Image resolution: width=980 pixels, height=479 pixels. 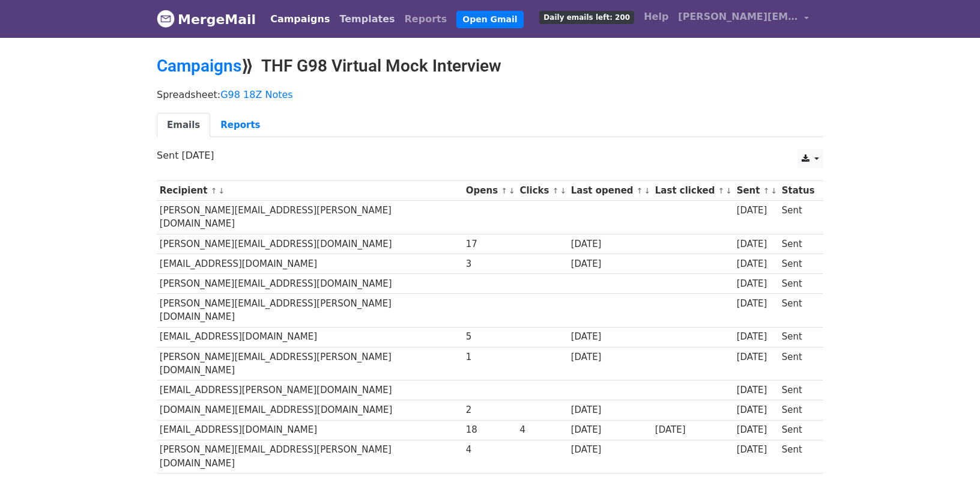 What do you see at coordinates (798, 191) in the screenshot?
I see `th: Status` at bounding box center [798, 191].